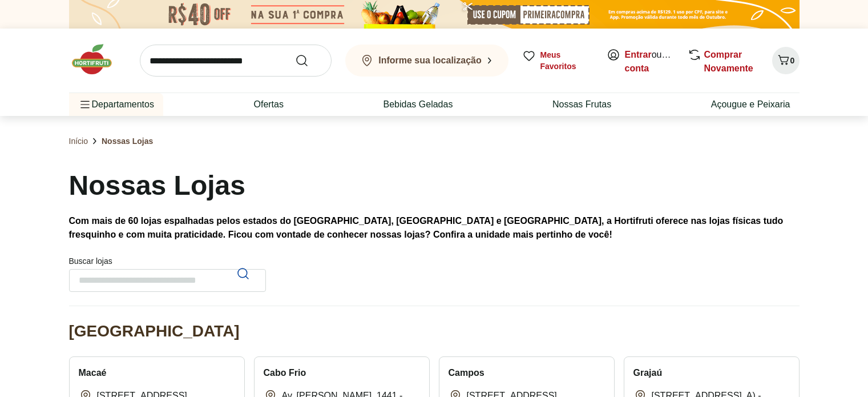 The width and height of the screenshot is (868, 397). I want to click on span: Nossas Lojas, so click(128, 141).